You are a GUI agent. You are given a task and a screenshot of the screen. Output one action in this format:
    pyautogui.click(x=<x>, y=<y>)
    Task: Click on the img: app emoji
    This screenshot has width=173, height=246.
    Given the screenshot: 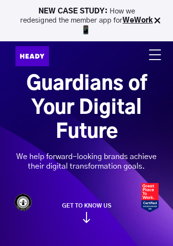 What is the action you would take?
    pyautogui.click(x=86, y=30)
    